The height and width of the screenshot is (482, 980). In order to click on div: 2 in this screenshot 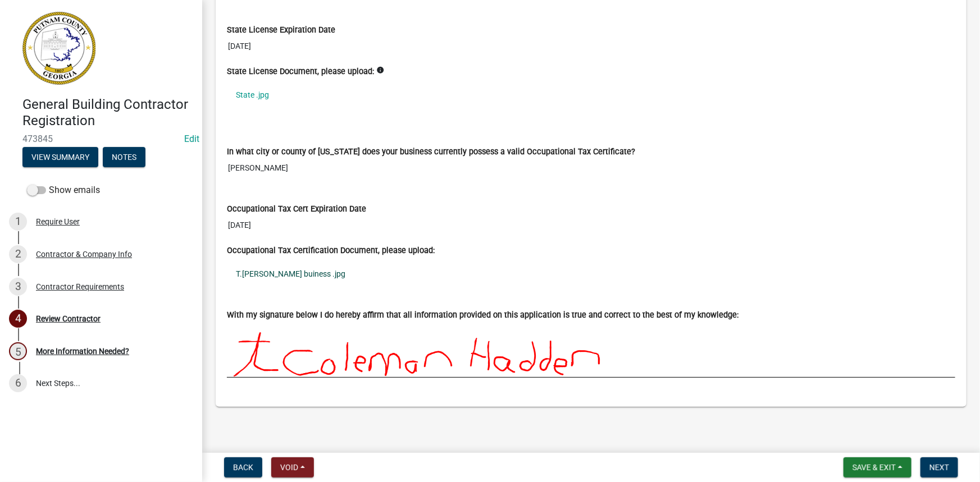, I will do `click(18, 254)`.